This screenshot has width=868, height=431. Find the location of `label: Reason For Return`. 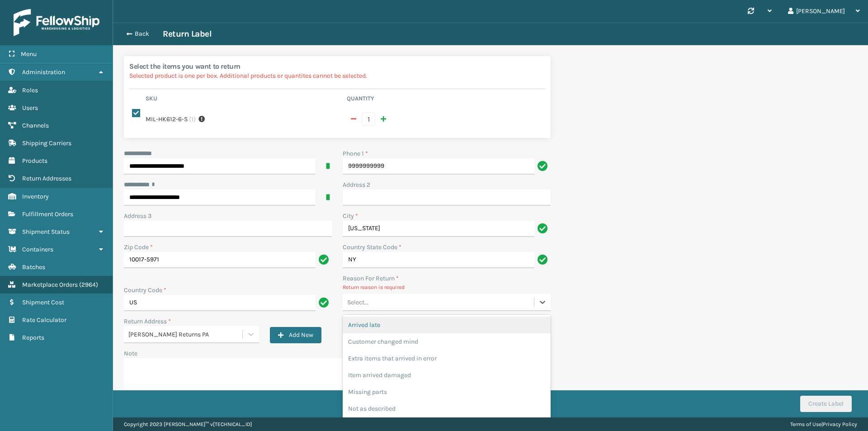

label: Reason For Return is located at coordinates (371, 278).